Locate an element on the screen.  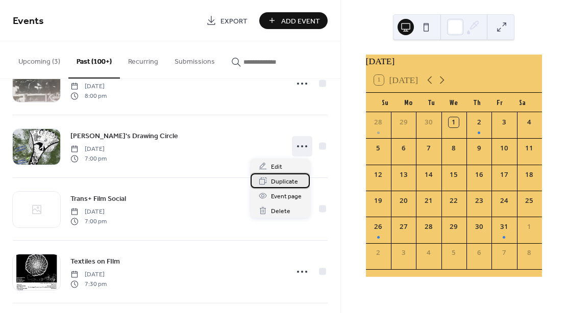
button: Recurring is located at coordinates (143, 59).